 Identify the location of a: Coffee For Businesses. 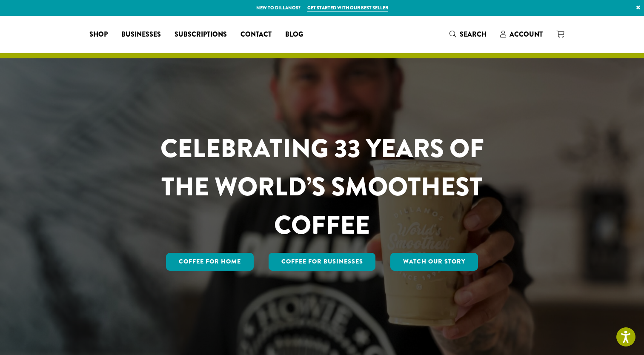
(322, 262).